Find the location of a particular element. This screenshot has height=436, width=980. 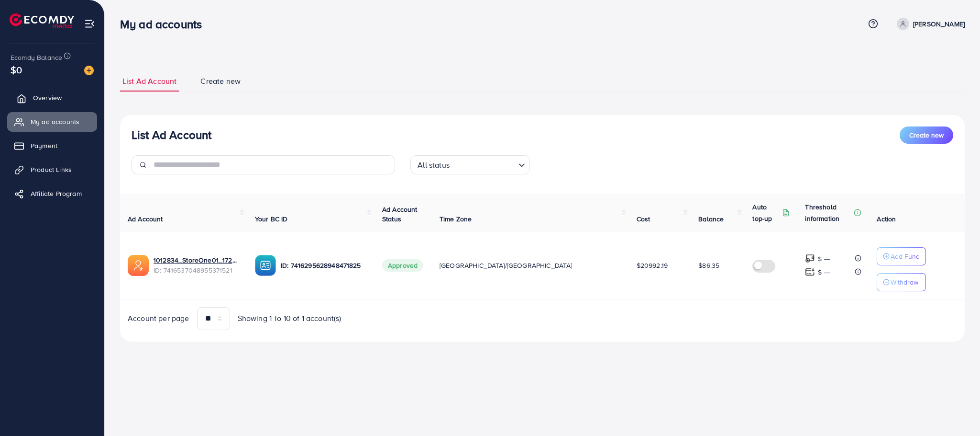

img: image is located at coordinates (89, 71).